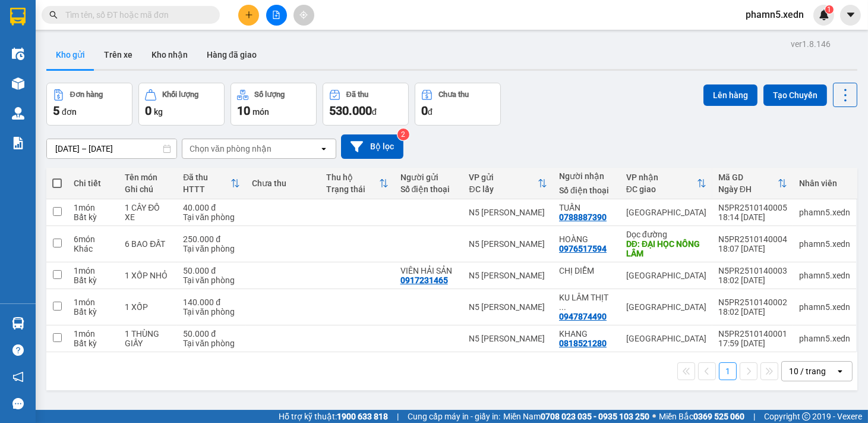 Image resolution: width=868 pixels, height=423 pixels. Describe the element at coordinates (211, 239) in the screenshot. I see `div: 250.000 đ` at that location.